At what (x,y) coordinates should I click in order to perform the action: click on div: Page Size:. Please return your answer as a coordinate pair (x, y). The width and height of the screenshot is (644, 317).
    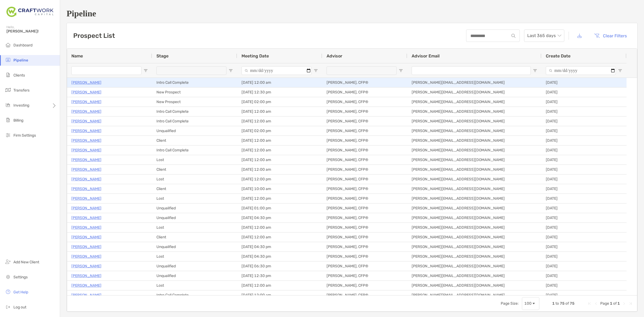
    Looking at the image, I should click on (510, 304).